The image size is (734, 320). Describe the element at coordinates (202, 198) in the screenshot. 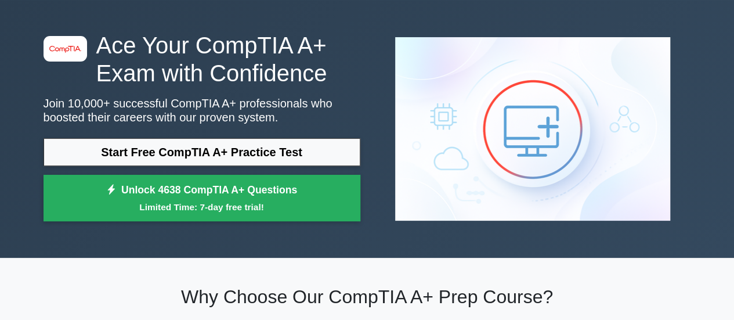

I see `a: Unlock 4638 CompTIA A+ QuestionsLimited Time: 7-day free trial!` at that location.